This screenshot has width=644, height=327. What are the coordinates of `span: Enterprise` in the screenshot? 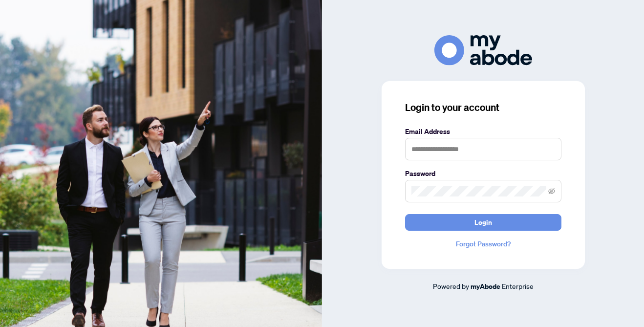 It's located at (518, 286).